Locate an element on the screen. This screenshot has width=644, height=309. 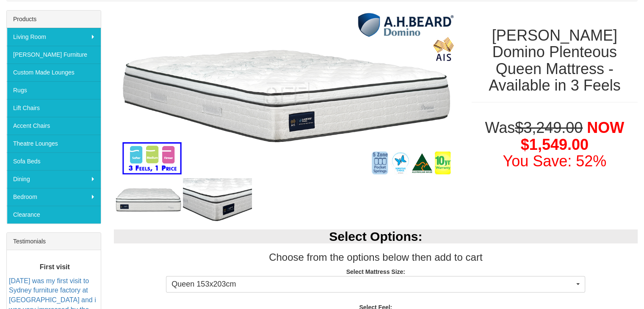
del: $3,249.00 is located at coordinates (549, 127).